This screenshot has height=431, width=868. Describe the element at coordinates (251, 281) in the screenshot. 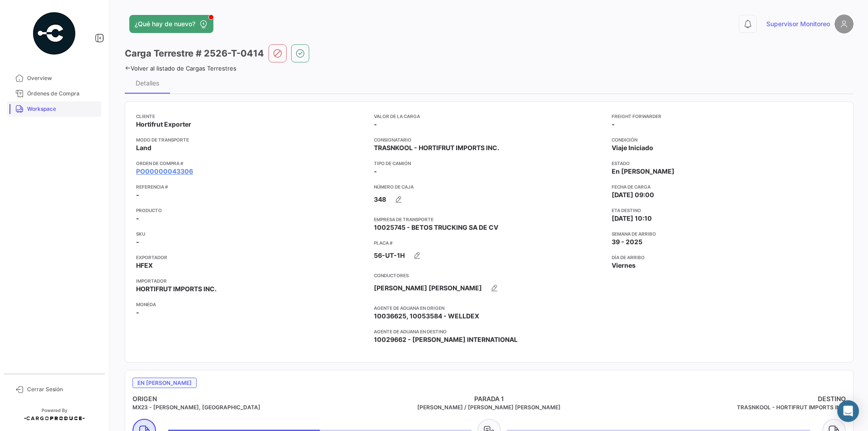

I see `app-card-info-title: Importador` at that location.